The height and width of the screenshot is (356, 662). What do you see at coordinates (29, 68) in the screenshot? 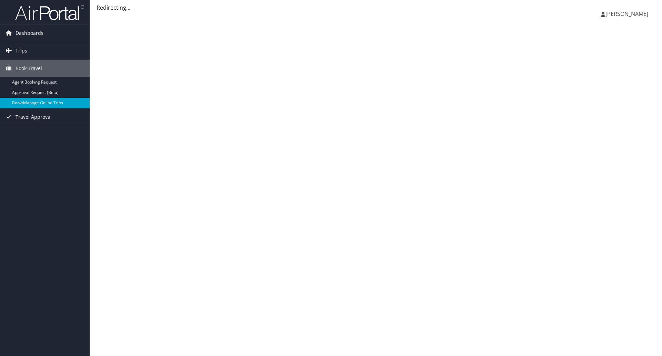
I see `span: Book Travel` at bounding box center [29, 68].